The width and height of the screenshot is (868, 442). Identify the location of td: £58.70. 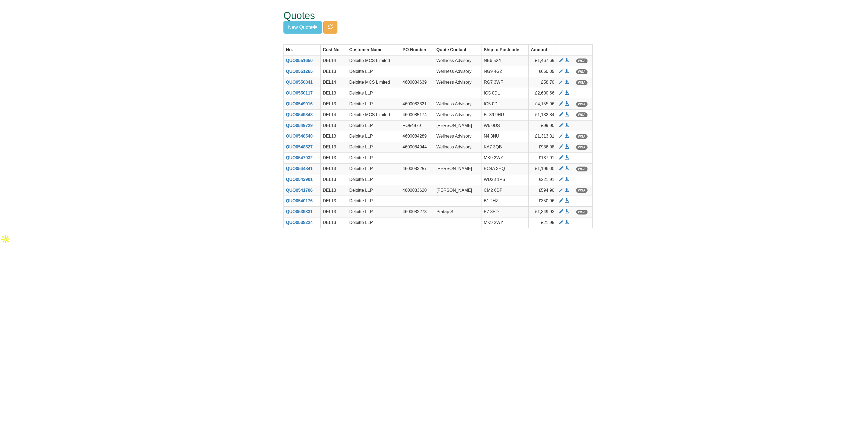
(543, 83).